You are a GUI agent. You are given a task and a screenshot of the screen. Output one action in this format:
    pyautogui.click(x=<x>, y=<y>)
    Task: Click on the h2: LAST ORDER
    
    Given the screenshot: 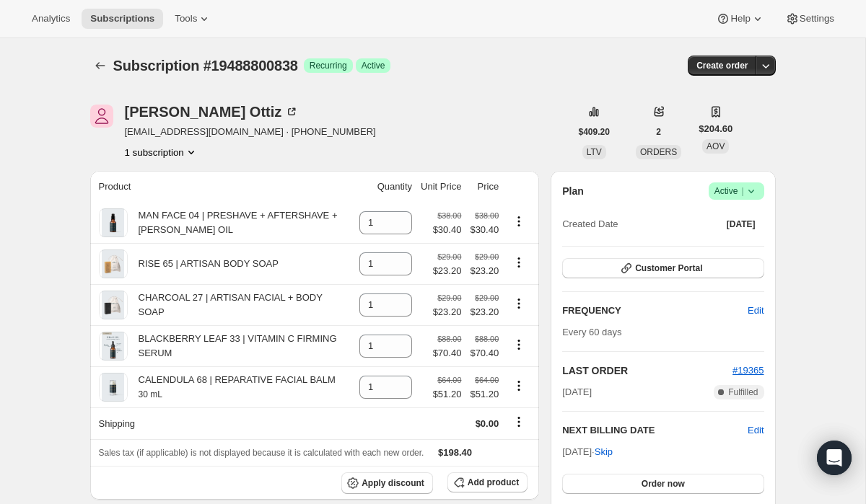 What is the action you would take?
    pyautogui.click(x=648, y=371)
    